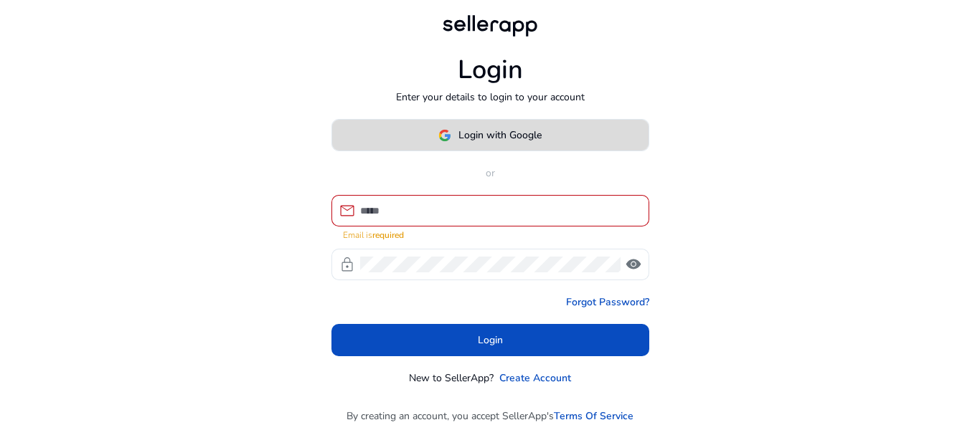 The image size is (980, 435). I want to click on h1: Login, so click(490, 69).